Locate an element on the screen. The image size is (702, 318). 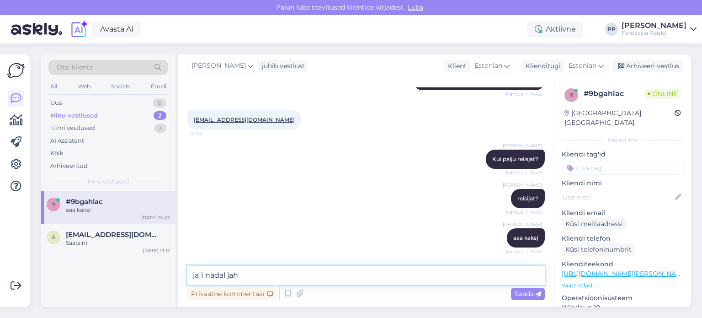
div: Socials is located at coordinates (120, 86).